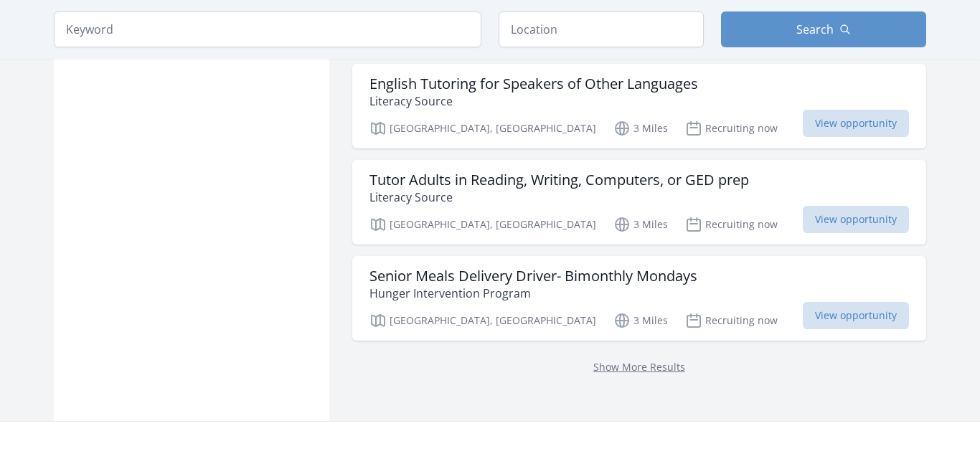 Image resolution: width=980 pixels, height=464 pixels. Describe the element at coordinates (559, 180) in the screenshot. I see `h3: Tutor Adults in Reading, Writing, Computers, or GED prep` at that location.